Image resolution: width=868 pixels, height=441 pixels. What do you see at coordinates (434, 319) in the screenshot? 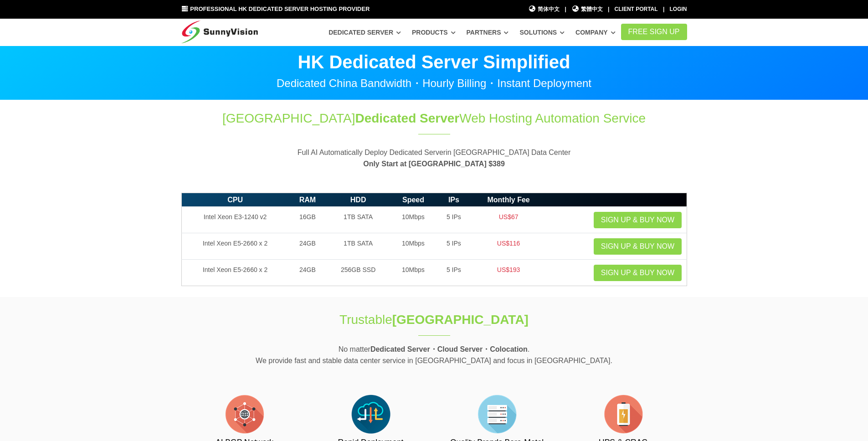
I see `h1: Trustable` at bounding box center [434, 319].